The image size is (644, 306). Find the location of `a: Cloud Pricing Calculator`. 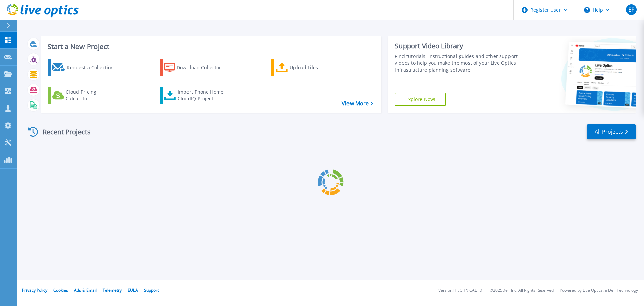

a: Cloud Pricing Calculator is located at coordinates (85, 95).